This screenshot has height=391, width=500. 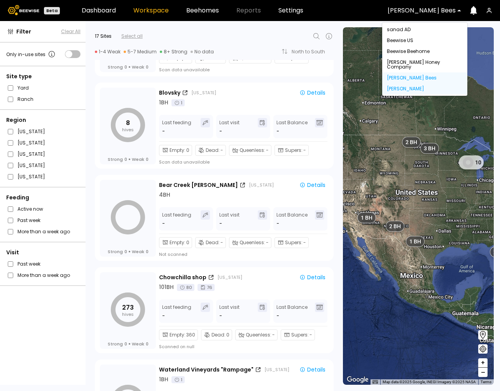 What do you see at coordinates (174, 52) in the screenshot?
I see `div: 8+ Strong` at bounding box center [174, 52].